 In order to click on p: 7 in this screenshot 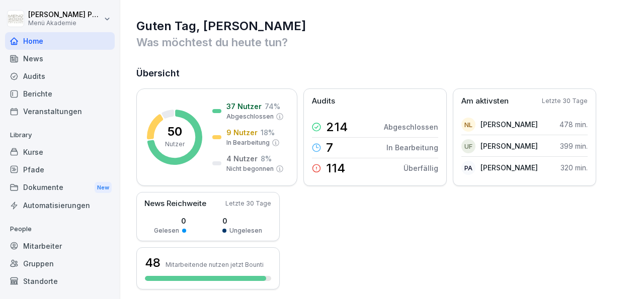, I will do `click(329, 147)`.